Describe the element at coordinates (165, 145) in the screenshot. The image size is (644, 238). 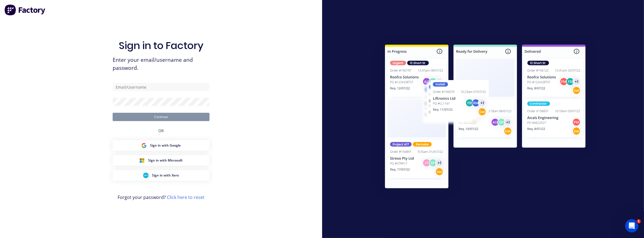
I see `span: Sign in with Google` at that location.